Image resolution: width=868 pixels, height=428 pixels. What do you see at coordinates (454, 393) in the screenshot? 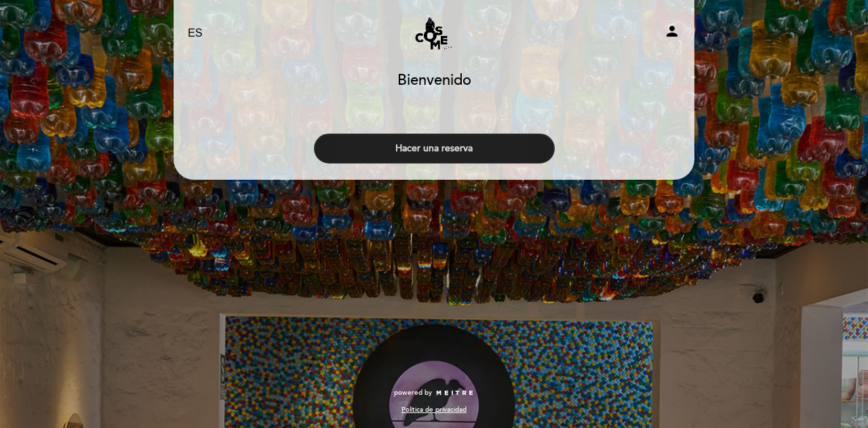
I see `img: MEITRE` at bounding box center [454, 393].